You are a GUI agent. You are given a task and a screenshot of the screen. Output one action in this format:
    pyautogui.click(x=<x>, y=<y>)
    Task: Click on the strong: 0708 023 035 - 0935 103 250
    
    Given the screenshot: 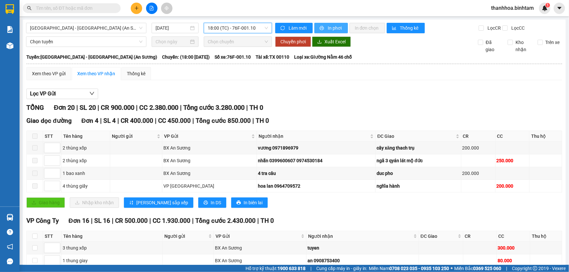 What is the action you would take?
    pyautogui.click(x=419, y=269)
    